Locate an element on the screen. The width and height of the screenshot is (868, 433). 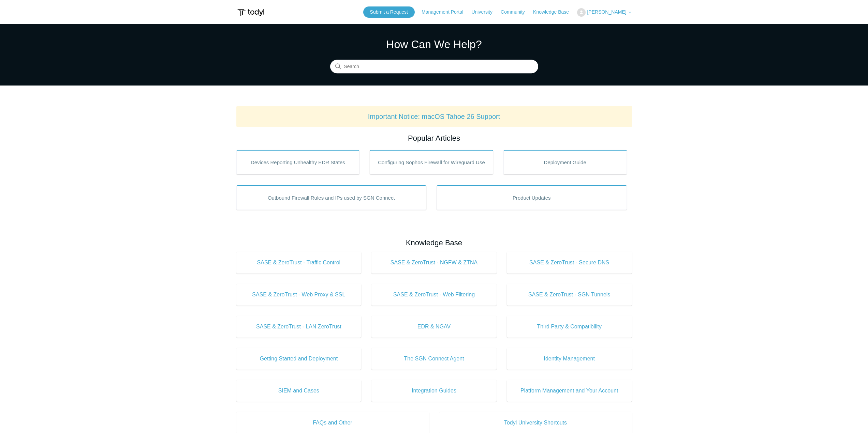
span: SASE & ZeroTrust - Web Filtering is located at coordinates (434, 295).